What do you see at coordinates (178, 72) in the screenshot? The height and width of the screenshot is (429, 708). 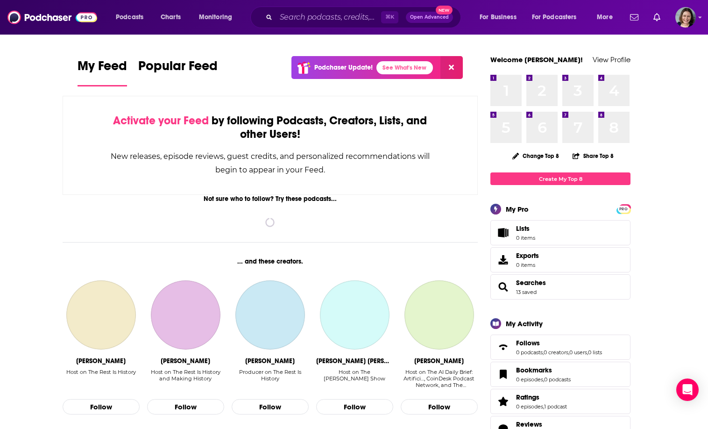 I see `a: Popular Feed` at bounding box center [178, 72].